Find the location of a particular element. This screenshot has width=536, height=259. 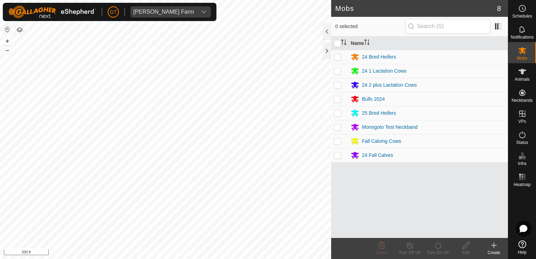

span: Heatmap is located at coordinates (522, 185).